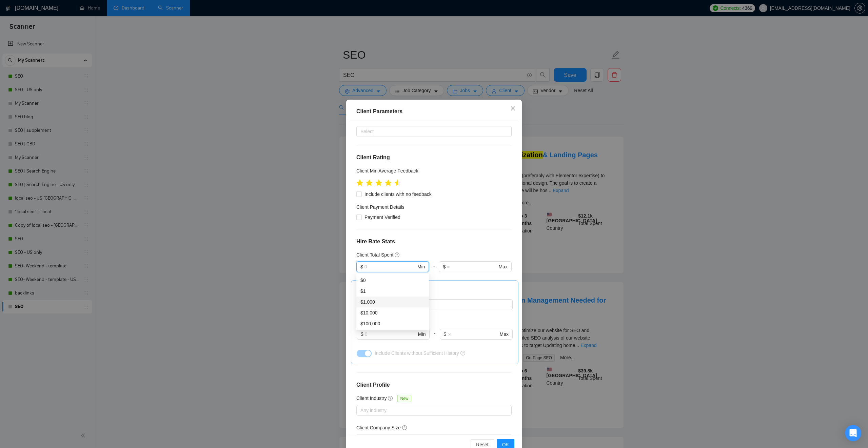 The image size is (868, 448). Describe the element at coordinates (378, 427) in the screenshot. I see `h5: Client Company Size` at that location.